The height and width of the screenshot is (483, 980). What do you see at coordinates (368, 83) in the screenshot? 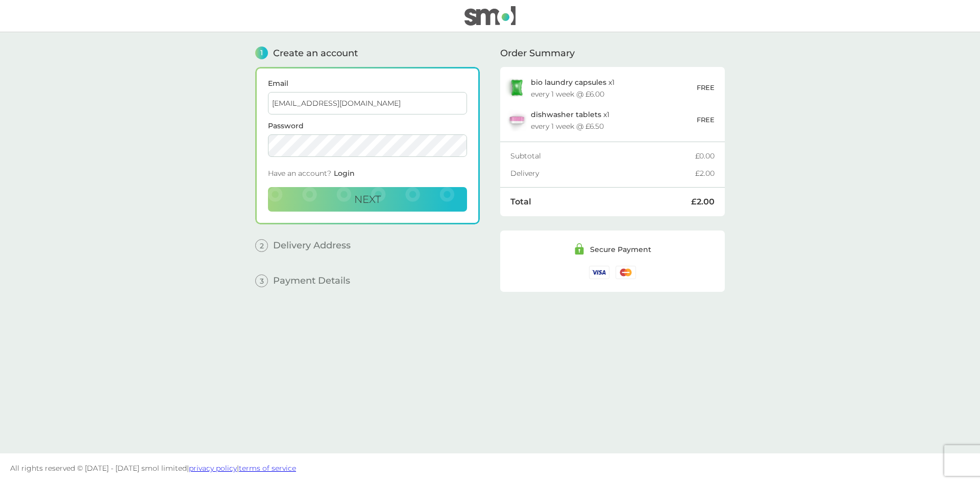
I see `label: Email` at bounding box center [368, 83].